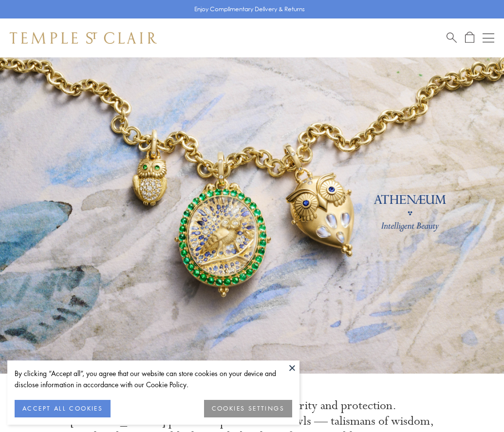  Describe the element at coordinates (62, 409) in the screenshot. I see `button: ACCEPT ALL COOKIES` at that location.